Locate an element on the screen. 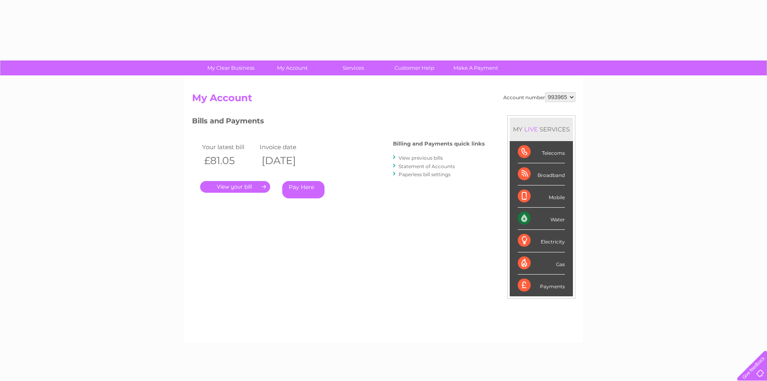  a: Services is located at coordinates (353, 68).